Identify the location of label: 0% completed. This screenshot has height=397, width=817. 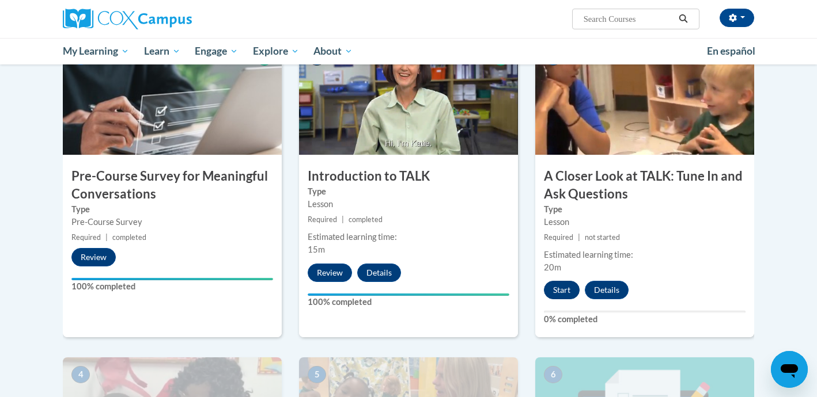
(644, 320).